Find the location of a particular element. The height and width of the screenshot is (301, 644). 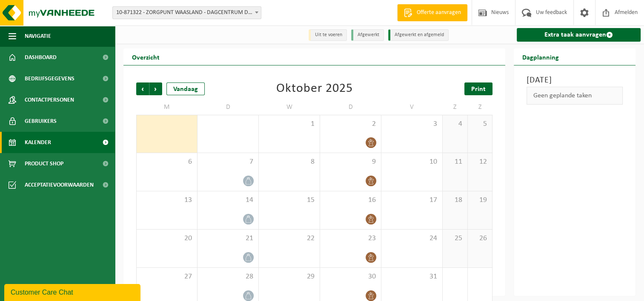

div: Oktober 2025 is located at coordinates (315, 89).